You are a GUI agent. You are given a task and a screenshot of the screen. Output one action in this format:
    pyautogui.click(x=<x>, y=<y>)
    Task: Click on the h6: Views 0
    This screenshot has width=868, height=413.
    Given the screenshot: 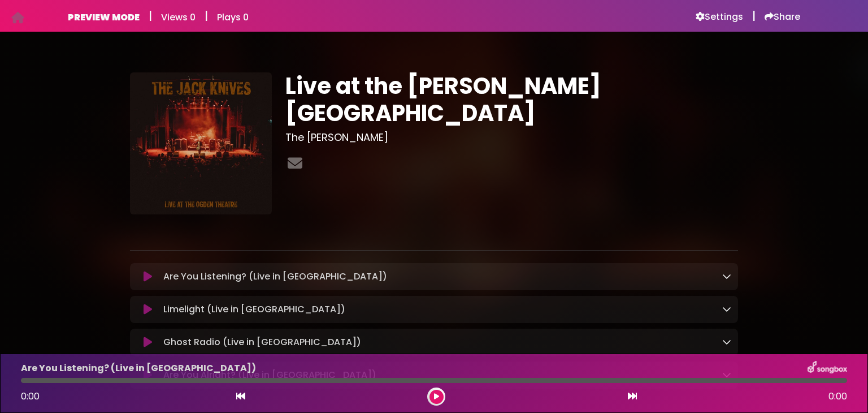 What is the action you would take?
    pyautogui.click(x=178, y=17)
    